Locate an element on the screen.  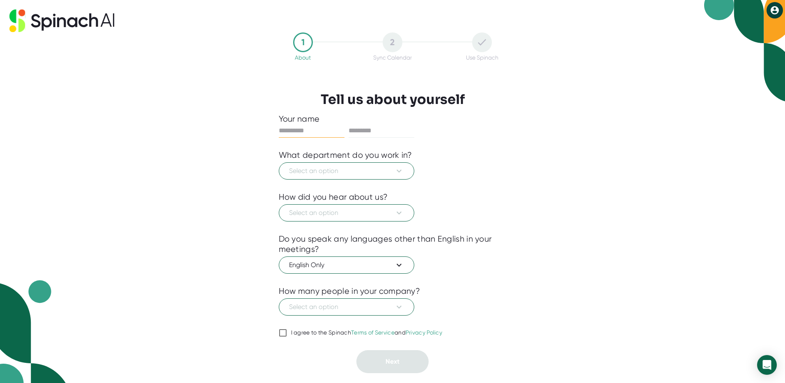
a: Privacy Policy is located at coordinates (424, 332).